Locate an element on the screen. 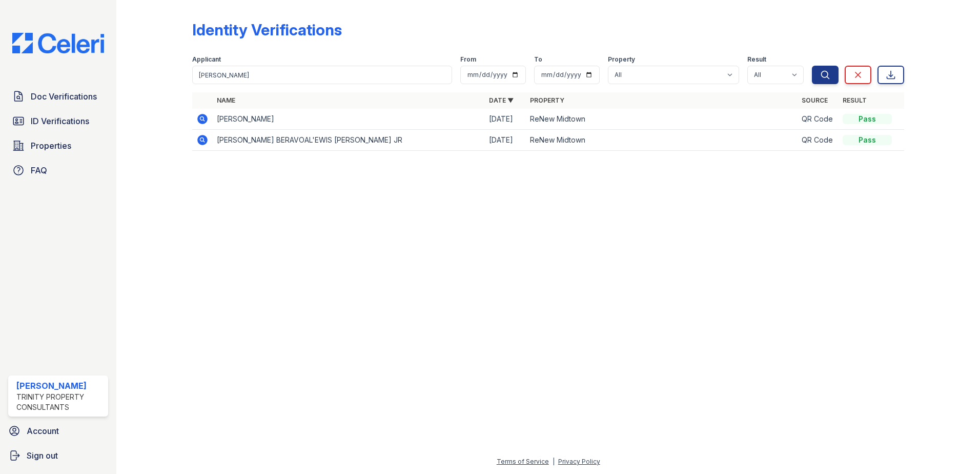 The image size is (980, 474). a: ID Verifications is located at coordinates (58, 121).